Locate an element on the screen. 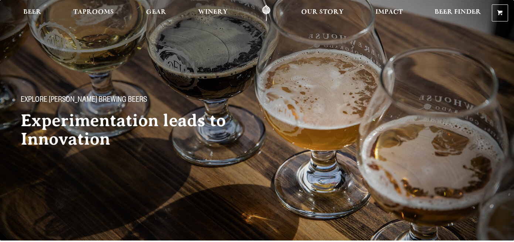  a: Our Story is located at coordinates (322, 13).